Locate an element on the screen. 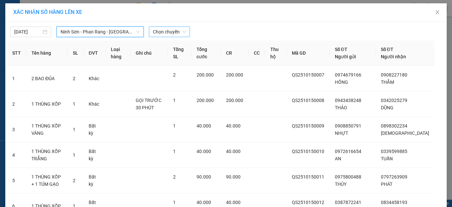 Image resolution: width=452 pixels, height=207 pixels. span: QS2510150007 is located at coordinates (308, 75).